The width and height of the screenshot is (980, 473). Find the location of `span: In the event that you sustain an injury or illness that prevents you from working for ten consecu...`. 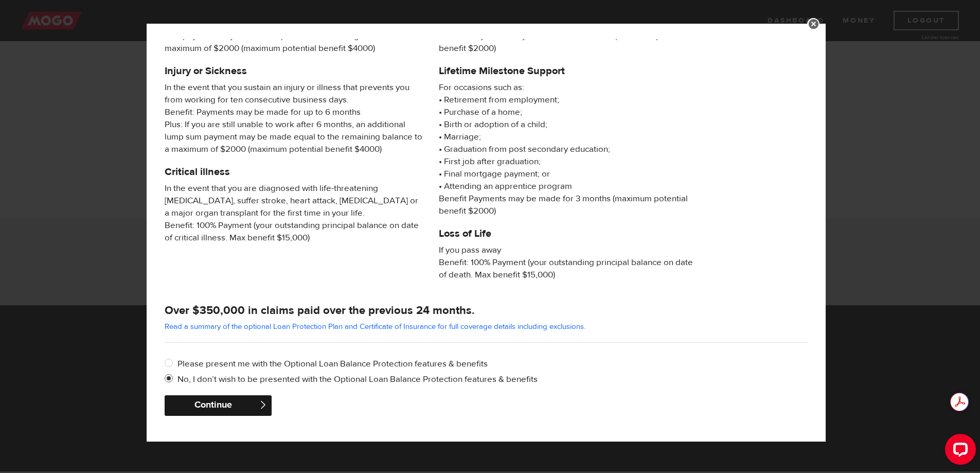

span: In the event that you sustain an injury or illness that prevents you from working for ten consecu... is located at coordinates (294, 119).